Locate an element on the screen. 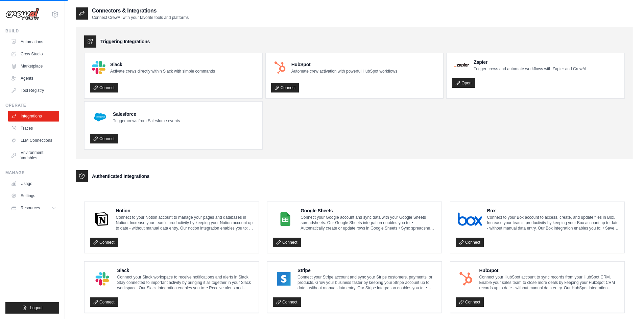  span: Logout is located at coordinates (36, 308).